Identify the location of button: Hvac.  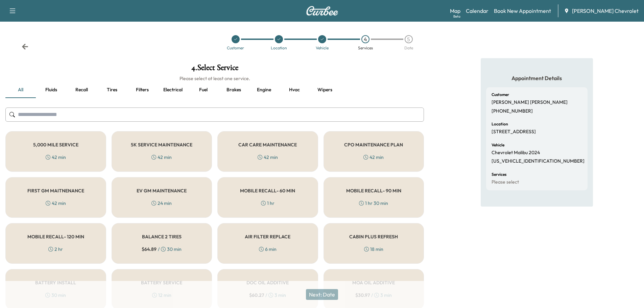
(294, 90).